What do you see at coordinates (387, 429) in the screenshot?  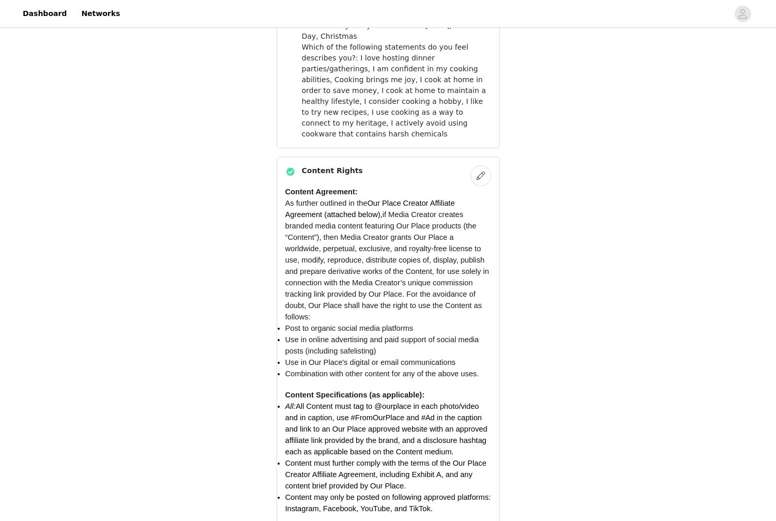 I see `span: All Content must tag to @ourplace in each photo/video and in caption, use #FromOurPlace and #Ad i...` at bounding box center [387, 429].